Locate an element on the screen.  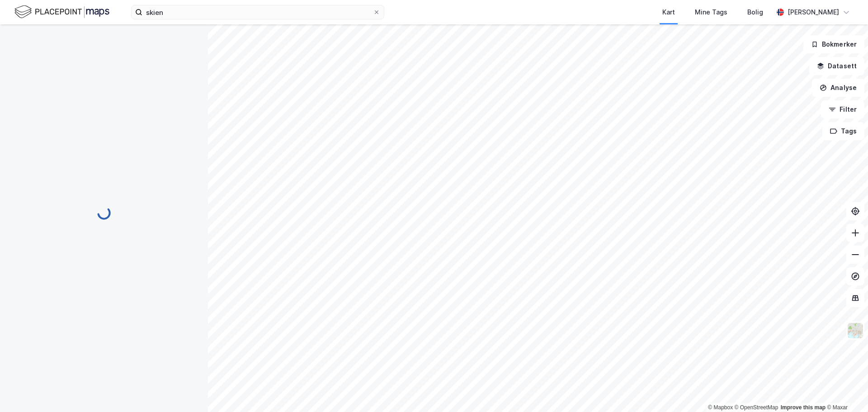
input: Søk på adresse, matrikkel, gårdeiere, leietakere eller personer is located at coordinates (258, 12).